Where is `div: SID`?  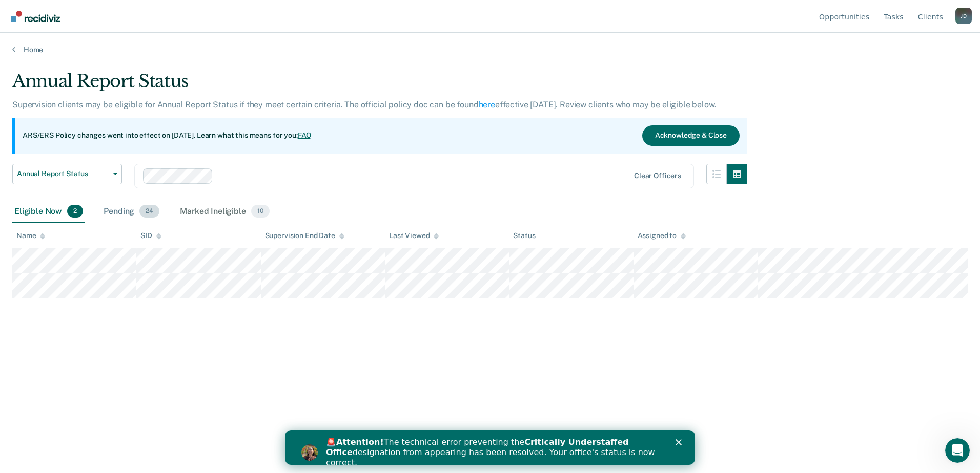 div: SID is located at coordinates (151, 235).